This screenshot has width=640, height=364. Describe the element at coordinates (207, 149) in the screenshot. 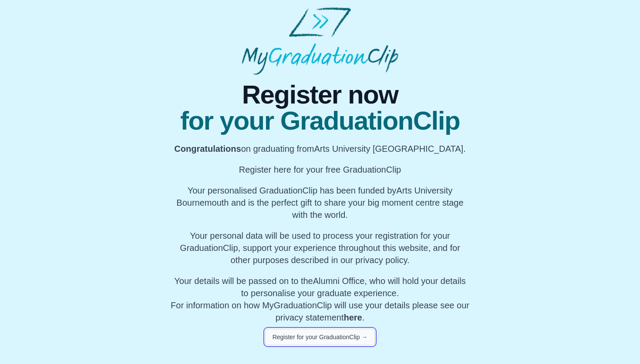

I see `b: Congratulations` at that location.